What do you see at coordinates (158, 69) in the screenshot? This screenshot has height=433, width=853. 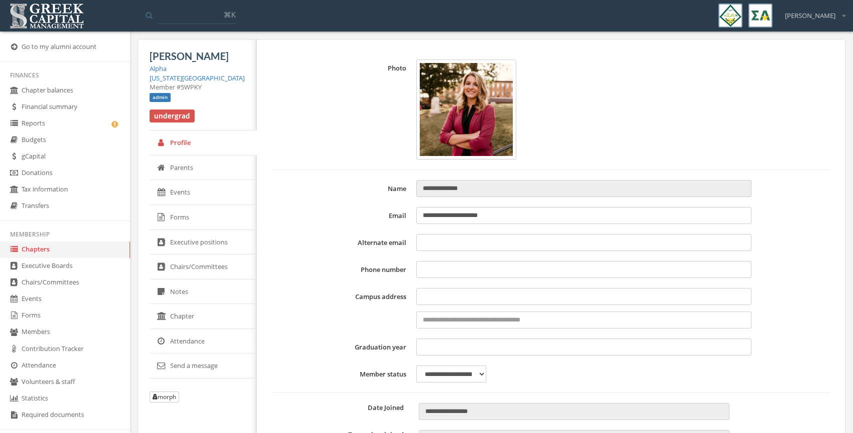 I see `a: Alpha` at bounding box center [158, 69].